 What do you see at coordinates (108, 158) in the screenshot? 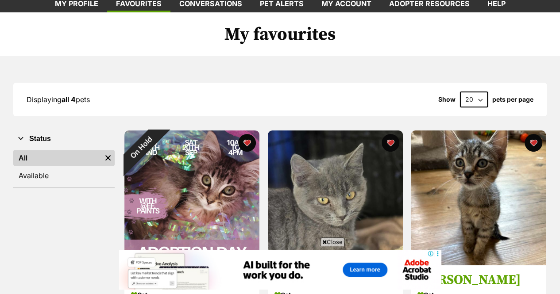
I see `a: Remove filter` at bounding box center [108, 158].